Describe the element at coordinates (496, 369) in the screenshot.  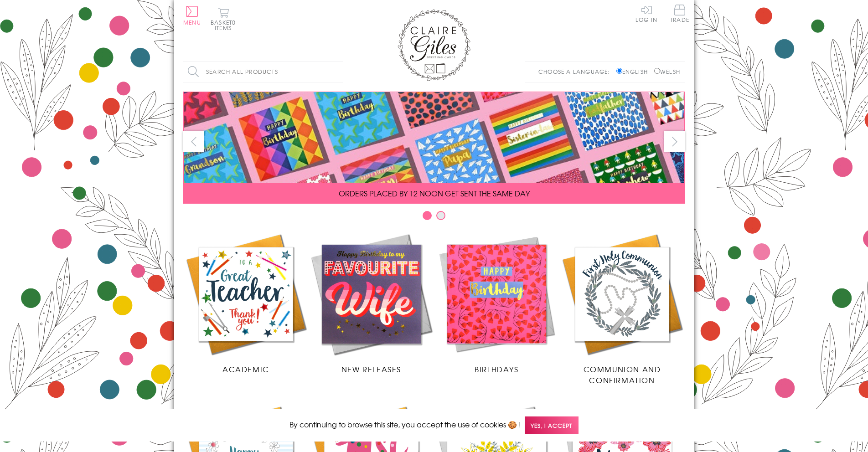
I see `span: Birthdays` at that location.